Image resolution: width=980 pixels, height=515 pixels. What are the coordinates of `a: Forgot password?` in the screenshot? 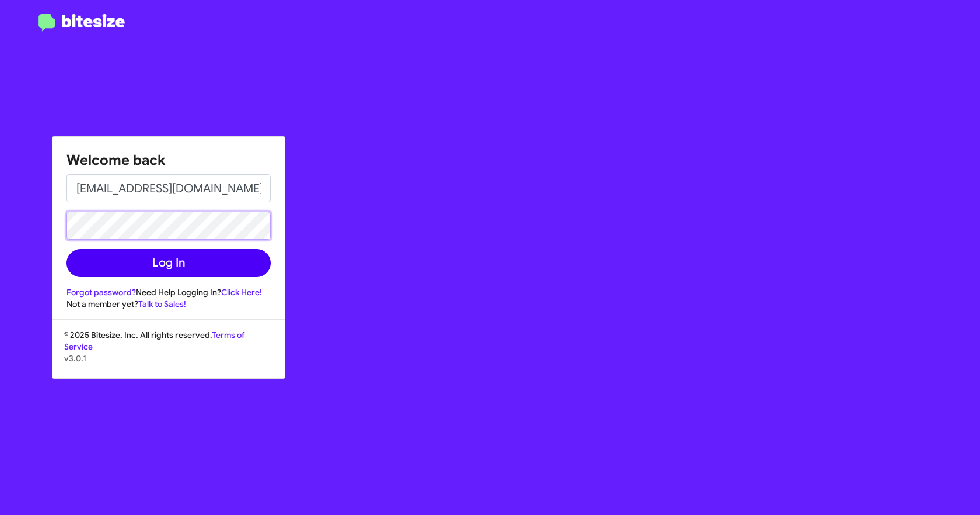 It's located at (101, 292).